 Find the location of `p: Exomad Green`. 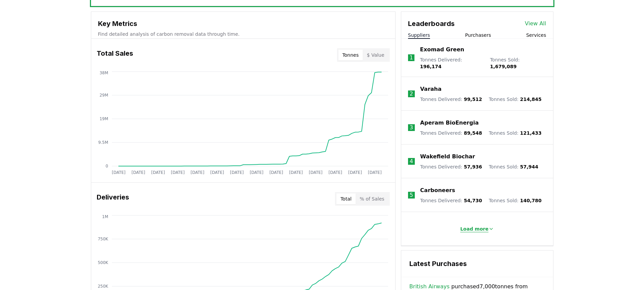

p: Exomad Green is located at coordinates (442, 49).